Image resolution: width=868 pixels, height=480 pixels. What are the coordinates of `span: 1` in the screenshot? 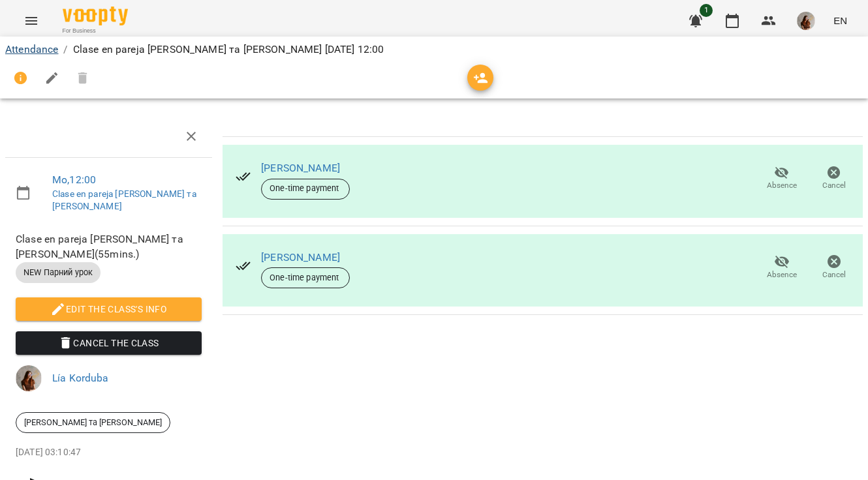 It's located at (706, 11).